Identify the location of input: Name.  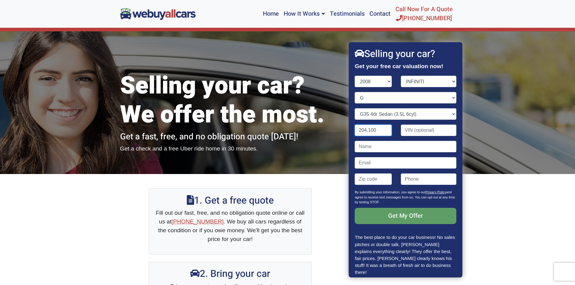
(406, 147).